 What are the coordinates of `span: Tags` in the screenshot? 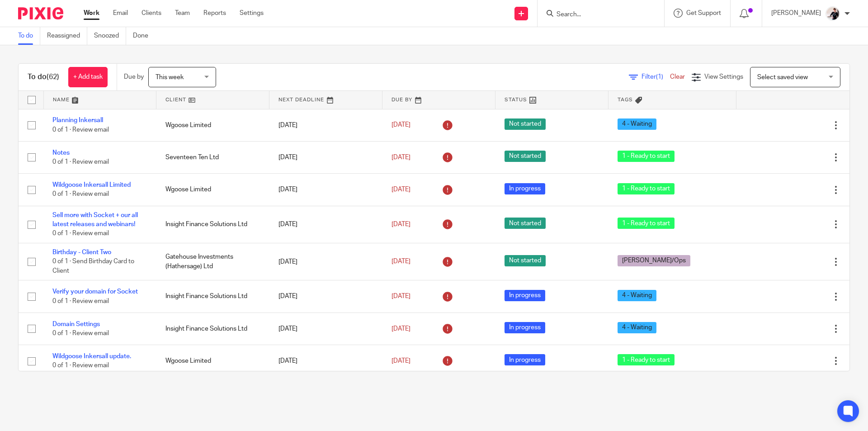 It's located at (625, 99).